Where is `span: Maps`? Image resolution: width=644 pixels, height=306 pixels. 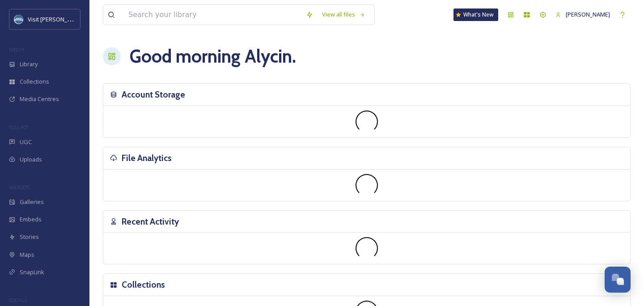 span: Maps is located at coordinates (27, 254).